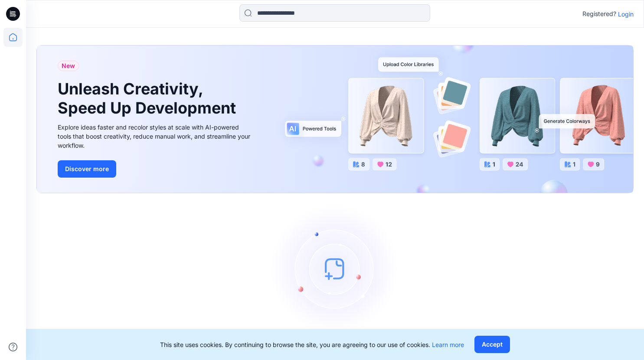  I want to click on div: Explore ideas faster and recolor styles at scale with AI-powered tools that boost creativity, red..., so click(155, 136).